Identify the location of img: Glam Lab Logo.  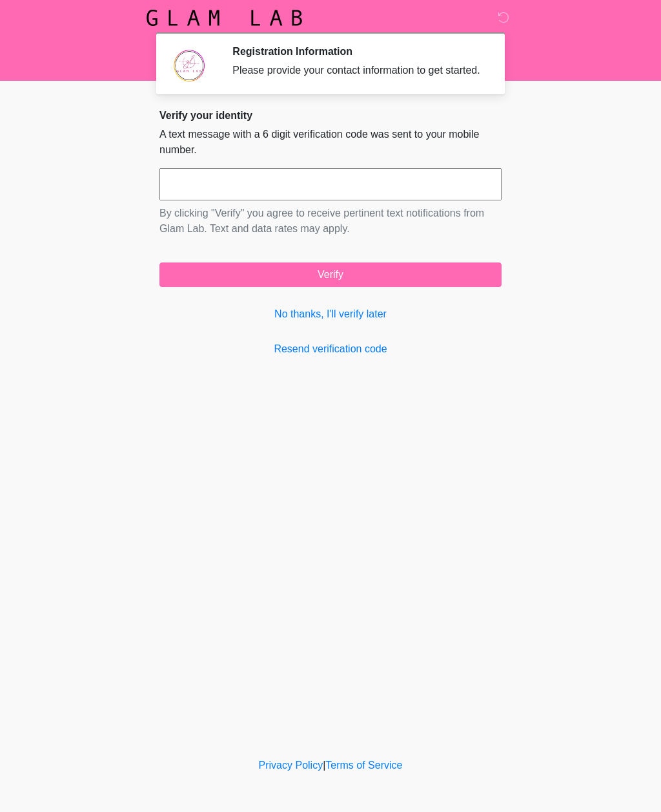
(224, 17).